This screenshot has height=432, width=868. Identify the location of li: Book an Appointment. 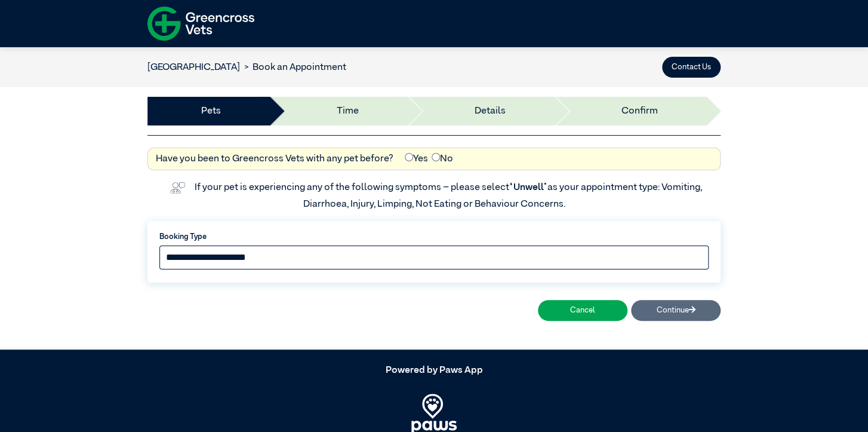
(293, 68).